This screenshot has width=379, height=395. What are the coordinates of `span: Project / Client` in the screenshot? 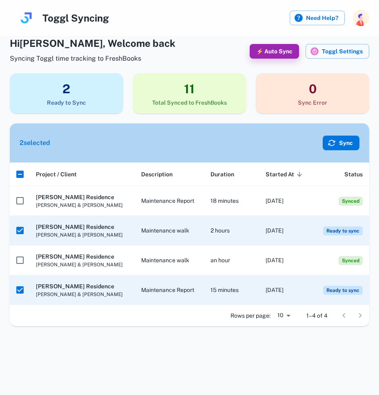 It's located at (56, 174).